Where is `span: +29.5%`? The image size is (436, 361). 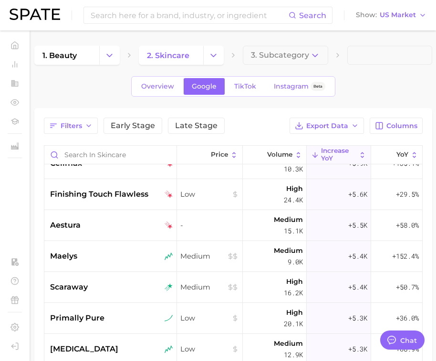 span: +29.5% is located at coordinates (407, 194).